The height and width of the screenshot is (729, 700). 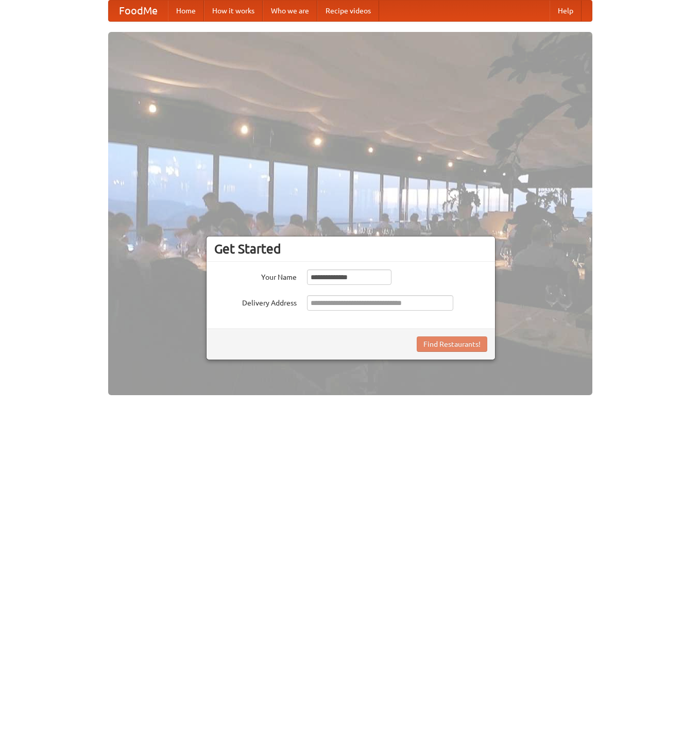 What do you see at coordinates (565, 11) in the screenshot?
I see `a: Help` at bounding box center [565, 11].